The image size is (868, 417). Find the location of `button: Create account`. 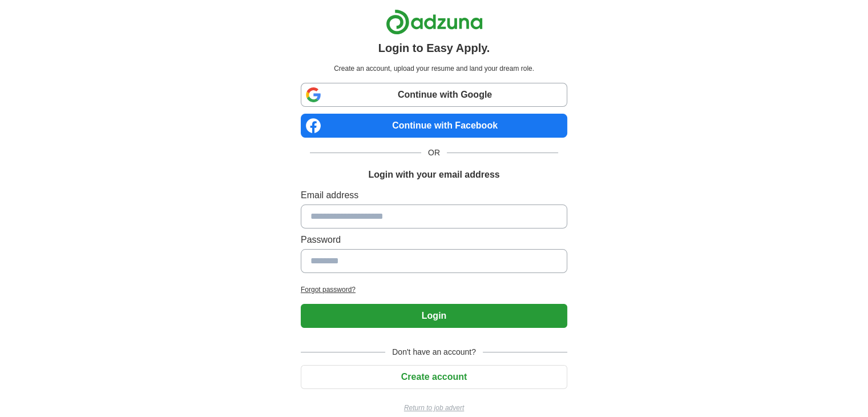

button: Create account is located at coordinates (434, 377).